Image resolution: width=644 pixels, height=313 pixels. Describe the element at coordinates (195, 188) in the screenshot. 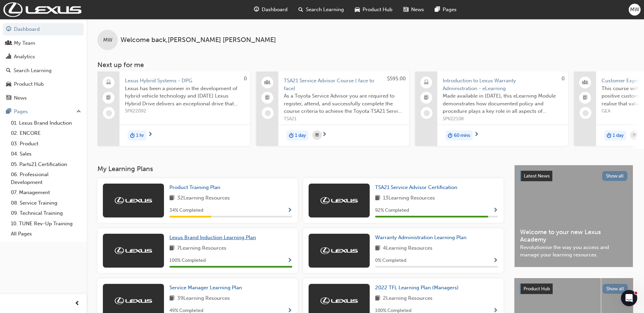

I see `span: Product Training Plan` at that location.